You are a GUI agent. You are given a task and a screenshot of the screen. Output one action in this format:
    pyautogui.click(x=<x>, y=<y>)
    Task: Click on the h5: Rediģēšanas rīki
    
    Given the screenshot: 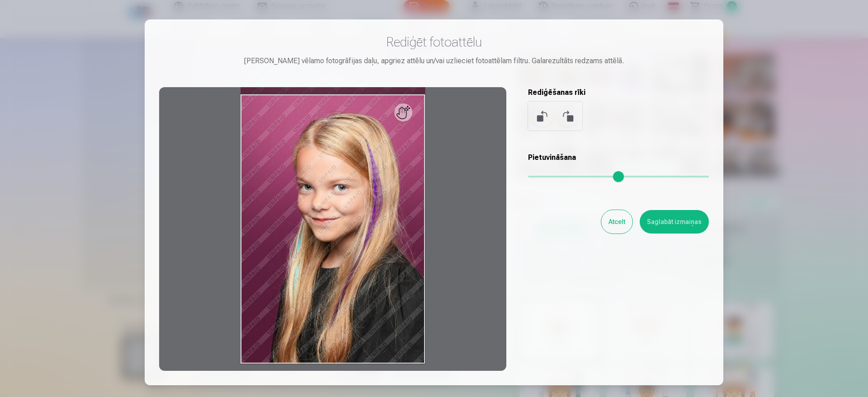 What is the action you would take?
    pyautogui.click(x=619, y=92)
    